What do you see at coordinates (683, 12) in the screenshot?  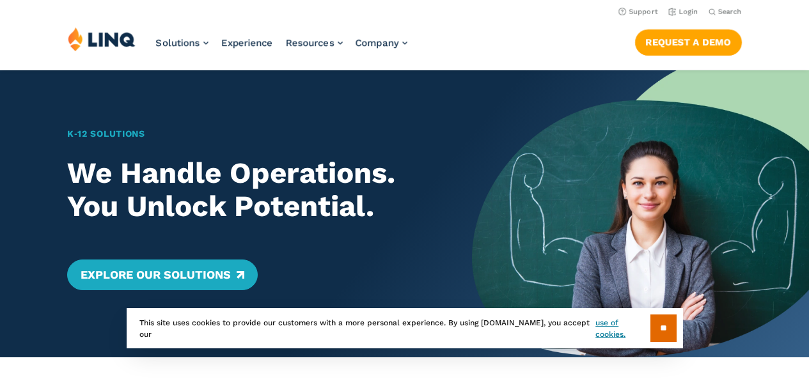 I see `a: Login` at bounding box center [683, 12].